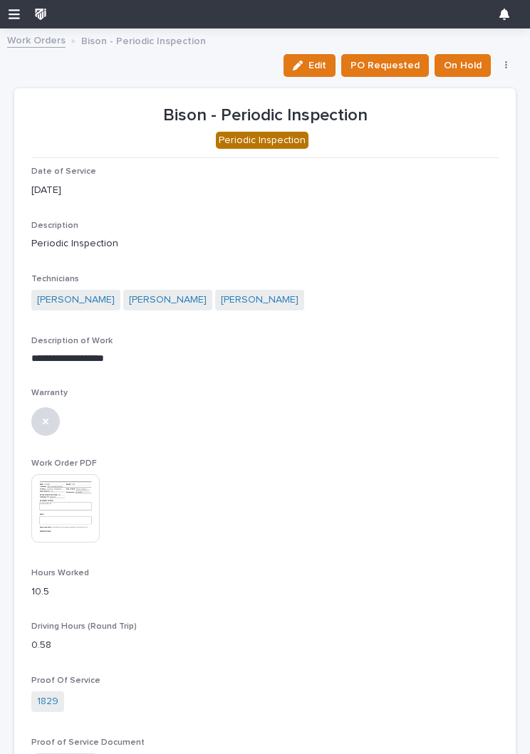 The image size is (530, 754). Describe the element at coordinates (309, 65) in the screenshot. I see `button: Edit` at that location.